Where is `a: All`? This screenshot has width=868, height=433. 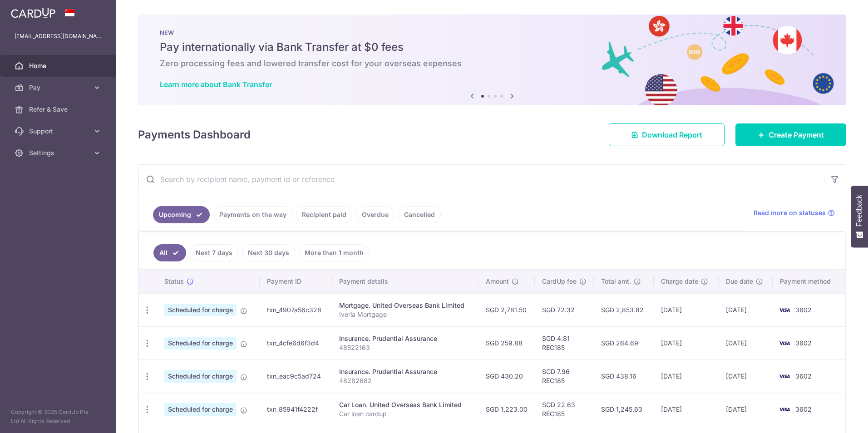 a: All is located at coordinates (170, 253).